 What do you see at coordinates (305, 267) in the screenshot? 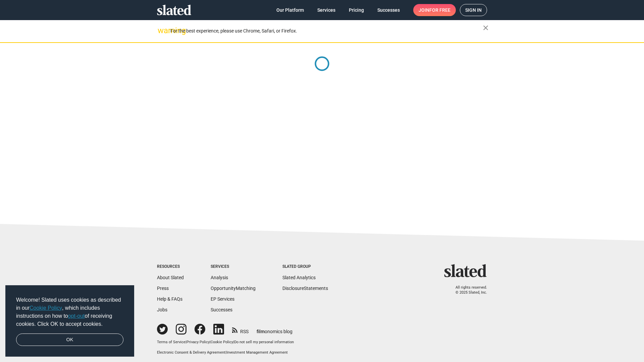
I see `div: Slated Group` at bounding box center [305, 267].